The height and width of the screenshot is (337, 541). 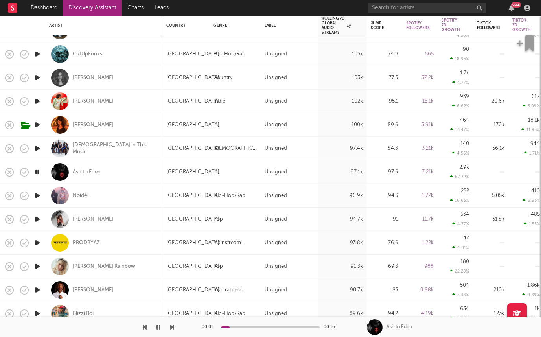 What do you see at coordinates (420, 196) in the screenshot?
I see `div: 1.77k` at bounding box center [420, 196].